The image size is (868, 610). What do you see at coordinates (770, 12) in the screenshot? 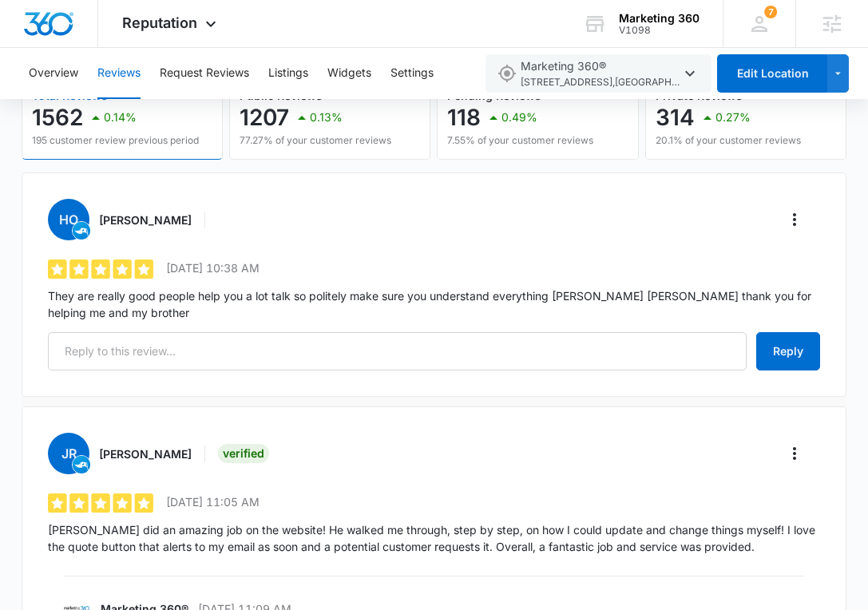
I see `div: notifications count` at bounding box center [770, 12].